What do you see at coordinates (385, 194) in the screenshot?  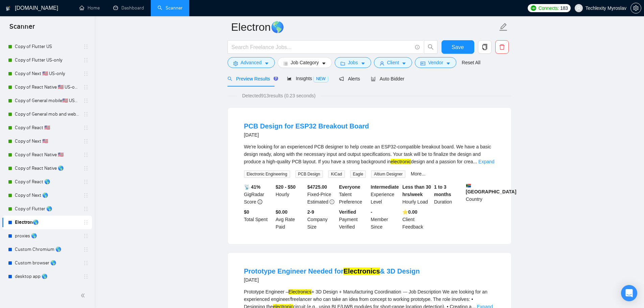 I see `div: Experience Level` at bounding box center [385, 194].